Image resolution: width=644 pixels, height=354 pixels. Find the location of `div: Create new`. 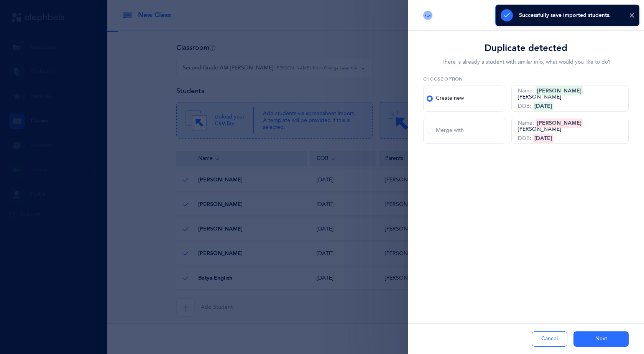

div: Create new is located at coordinates (445, 98).